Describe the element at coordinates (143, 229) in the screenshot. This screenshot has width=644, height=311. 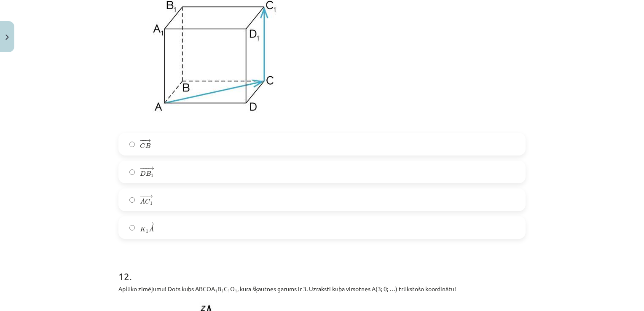
I see `span: K` at that location.